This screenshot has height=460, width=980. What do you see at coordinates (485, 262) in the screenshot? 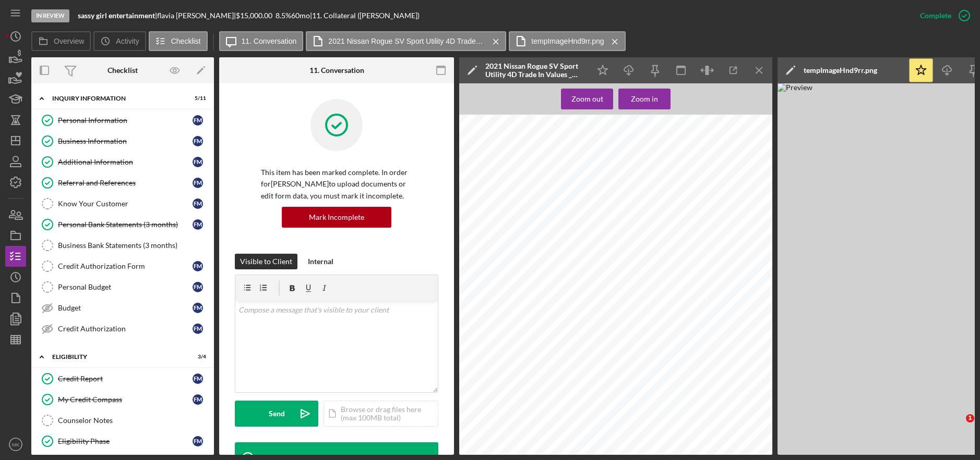
I see `span: Transmission` at bounding box center [485, 262].